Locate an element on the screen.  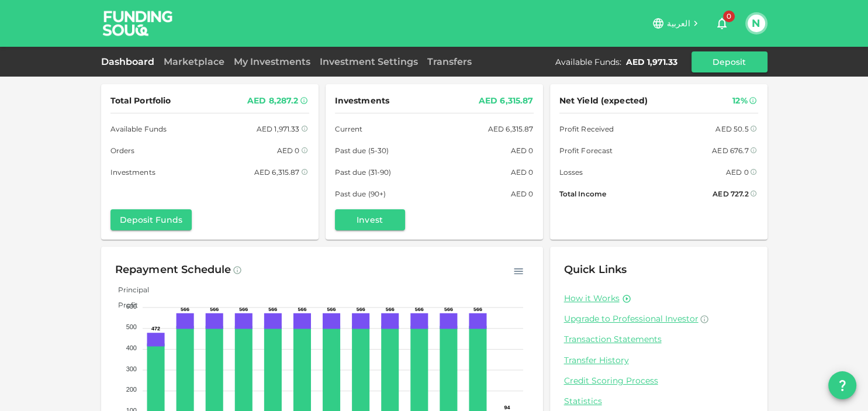
button: Invest is located at coordinates (370, 220).